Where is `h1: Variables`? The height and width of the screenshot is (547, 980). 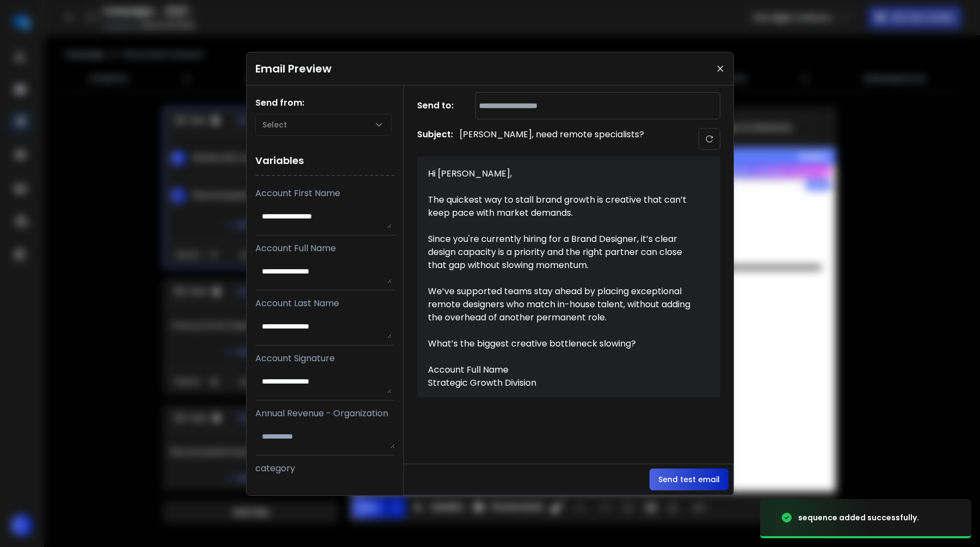
h1: Variables is located at coordinates (325, 161).